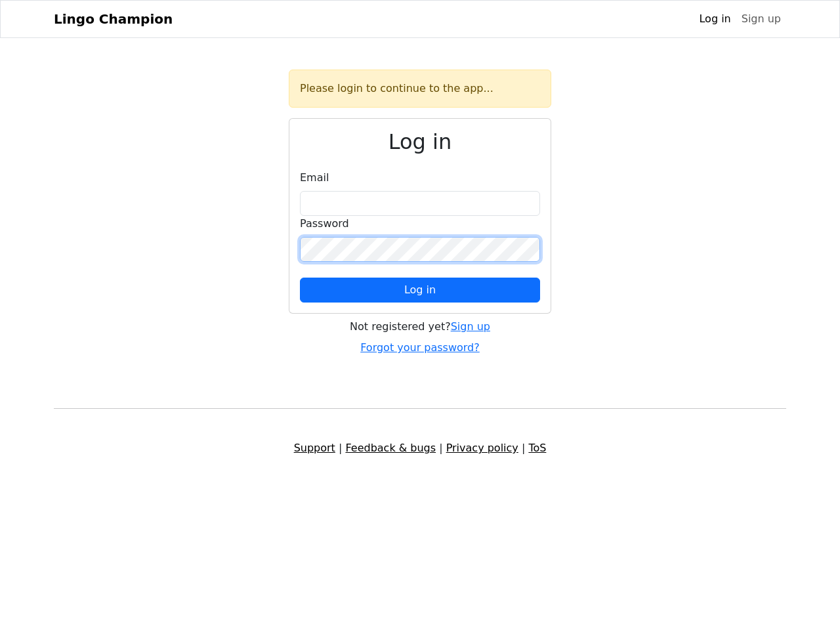 Image resolution: width=840 pixels, height=630 pixels. Describe the element at coordinates (420, 142) in the screenshot. I see `h2: Log in` at that location.